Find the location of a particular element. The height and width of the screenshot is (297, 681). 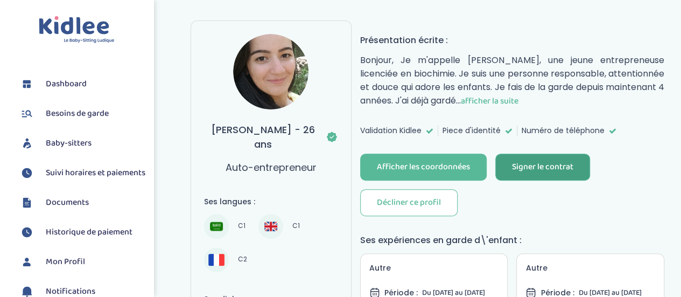

button: Signer le contrat is located at coordinates (543, 167).